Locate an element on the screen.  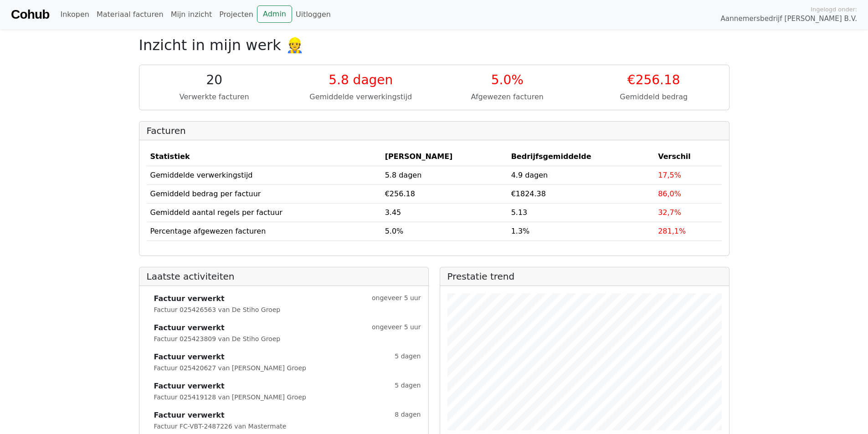
td: Percentage afgewezen facturen is located at coordinates (264, 231).